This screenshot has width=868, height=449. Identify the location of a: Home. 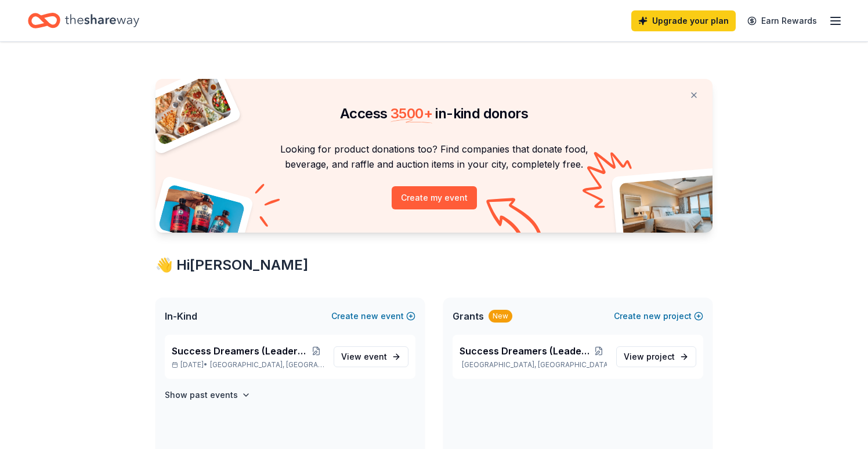
(83, 21).